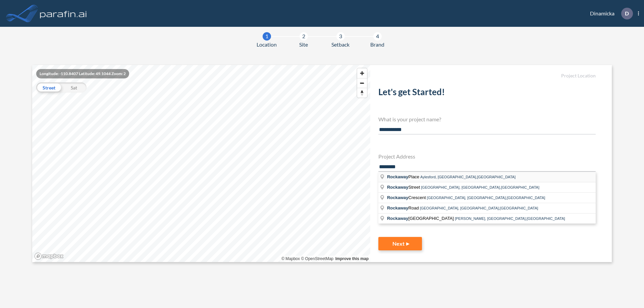 This screenshot has height=308, width=644. What do you see at coordinates (487, 76) in the screenshot?
I see `h5: Project Location` at bounding box center [487, 76].